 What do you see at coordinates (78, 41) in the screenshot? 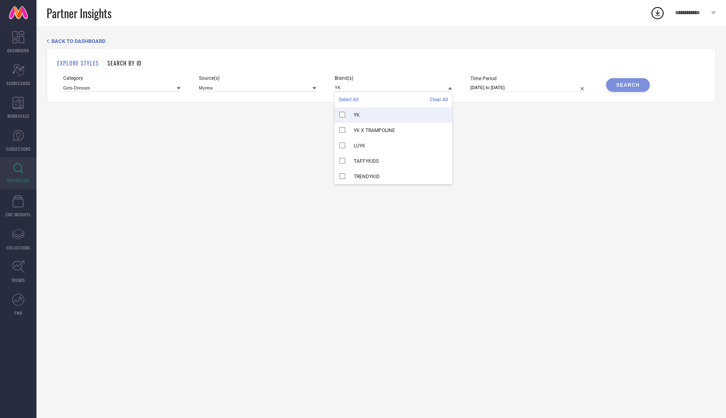
I see `span: BACK TO DASHBOARD` at bounding box center [78, 41].